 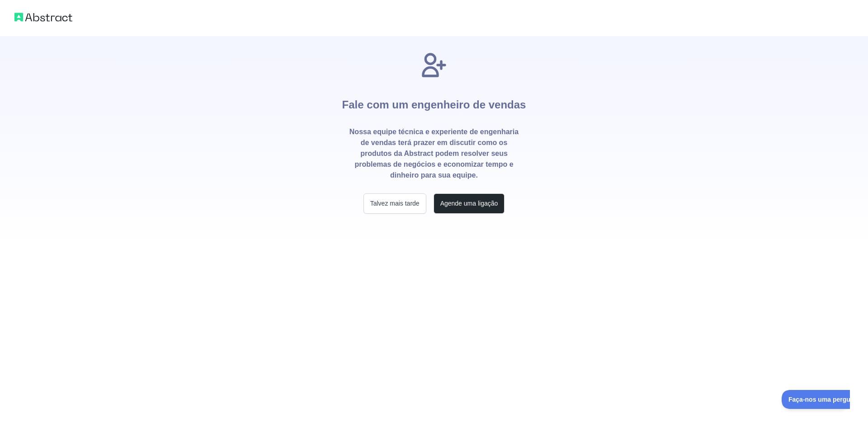 I want to click on button: Talvez mais tarde, so click(x=395, y=203).